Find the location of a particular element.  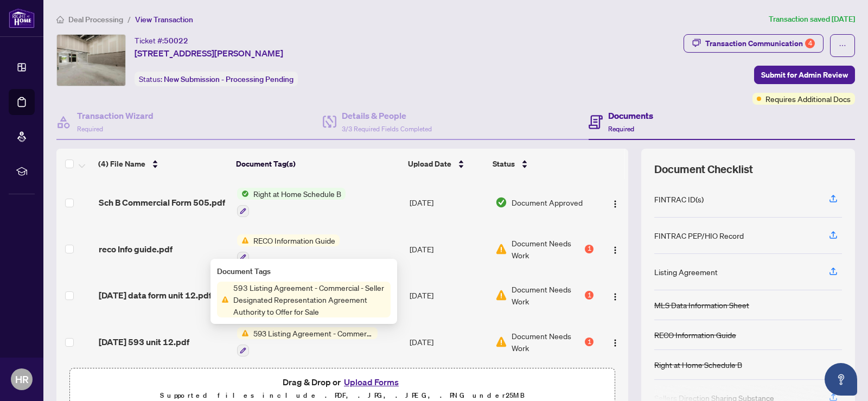

span: 3/3 Required Fields Completed is located at coordinates (387, 129).